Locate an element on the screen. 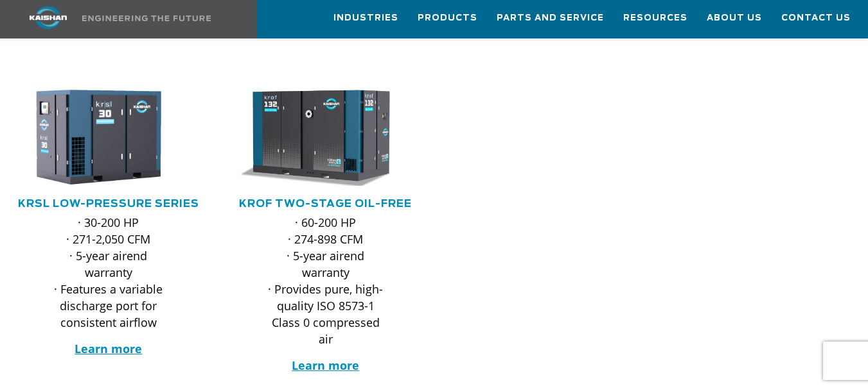  img: krsl30 is located at coordinates (99, 137).